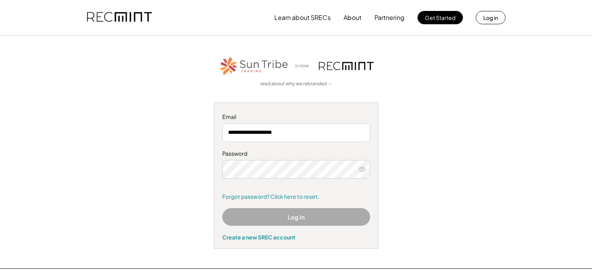 Image resolution: width=592 pixels, height=277 pixels. I want to click on div: Email, so click(296, 117).